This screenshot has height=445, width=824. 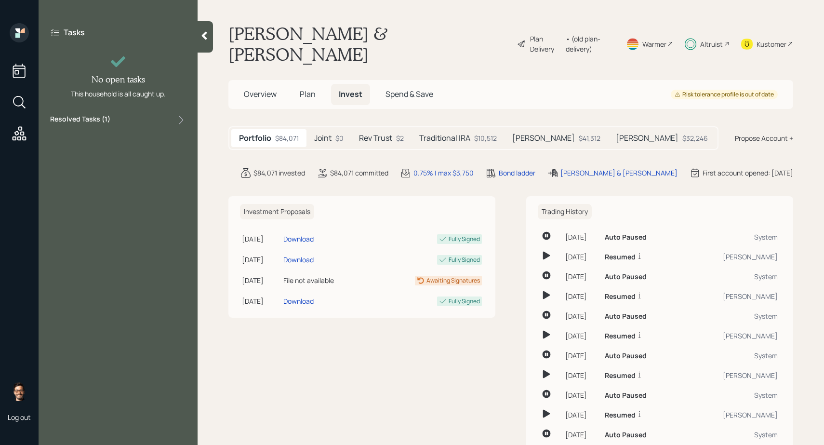 I want to click on div: Log out, so click(x=19, y=417).